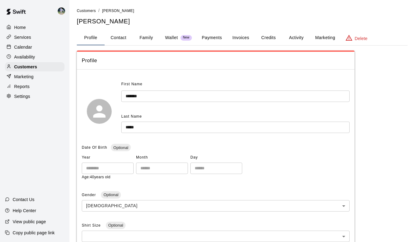 This screenshot has width=415, height=242. I want to click on a: Settings, so click(35, 96).